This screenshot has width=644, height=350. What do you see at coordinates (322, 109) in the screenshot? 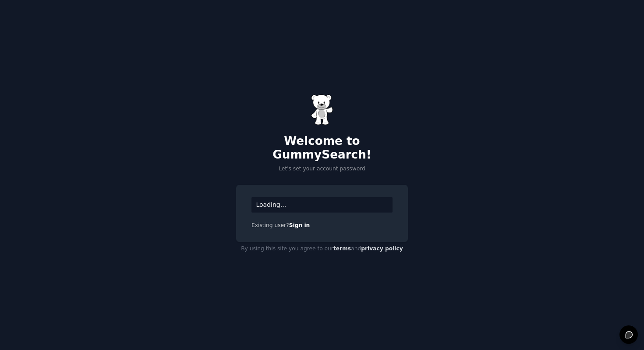
I see `img: Gummy Bear` at bounding box center [322, 109].